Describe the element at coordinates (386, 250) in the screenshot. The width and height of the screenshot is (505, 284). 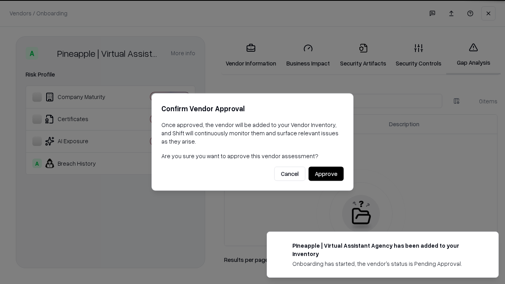
I see `div: Pineapple | Virtual Assistant Agency has been added to your inventory` at that location.